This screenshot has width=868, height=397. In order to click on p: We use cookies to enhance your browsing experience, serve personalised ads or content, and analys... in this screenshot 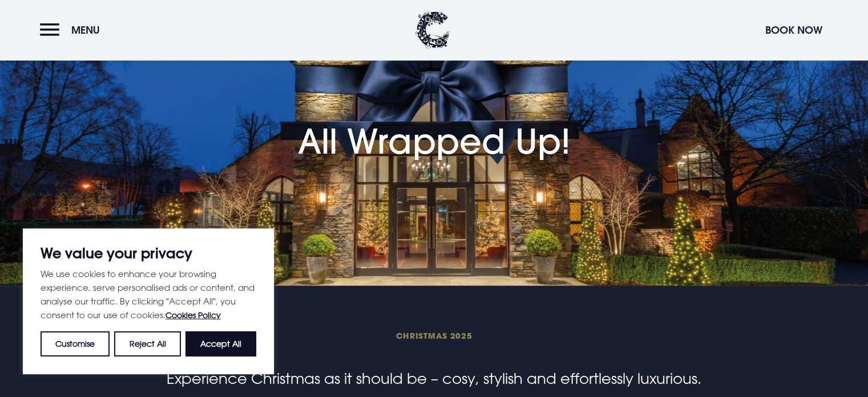, I will do `click(148, 294)`.